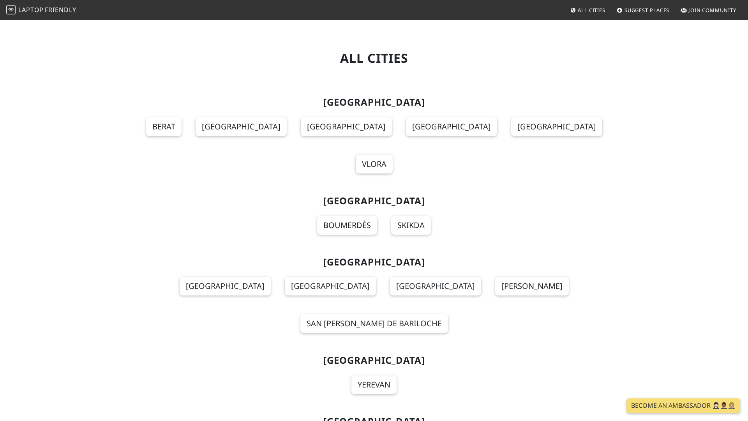 This screenshot has height=421, width=748. What do you see at coordinates (60, 10) in the screenshot?
I see `span: Friendly` at bounding box center [60, 10].